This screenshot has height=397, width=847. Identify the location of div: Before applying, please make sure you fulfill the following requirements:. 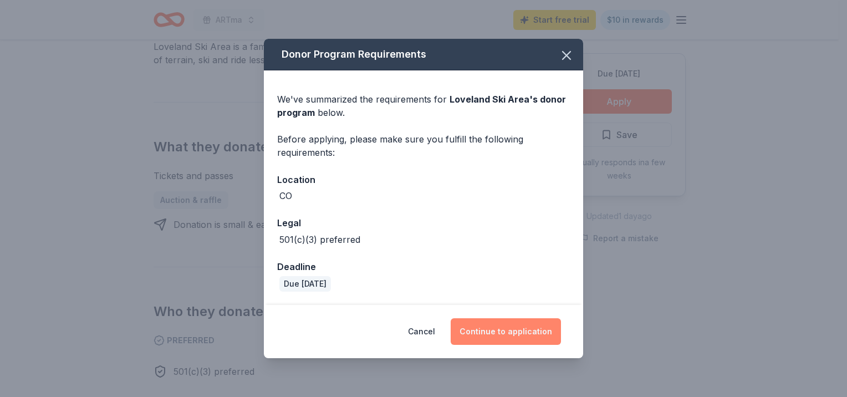
(423, 146).